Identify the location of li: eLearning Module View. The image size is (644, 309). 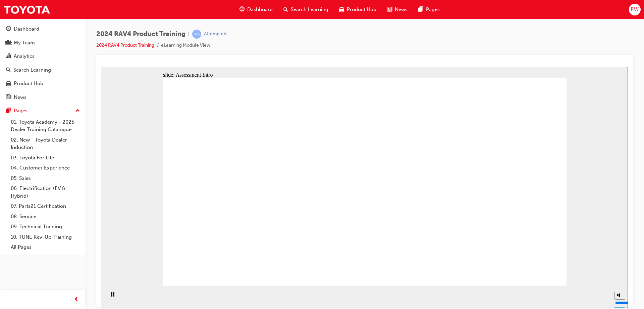
(185, 45).